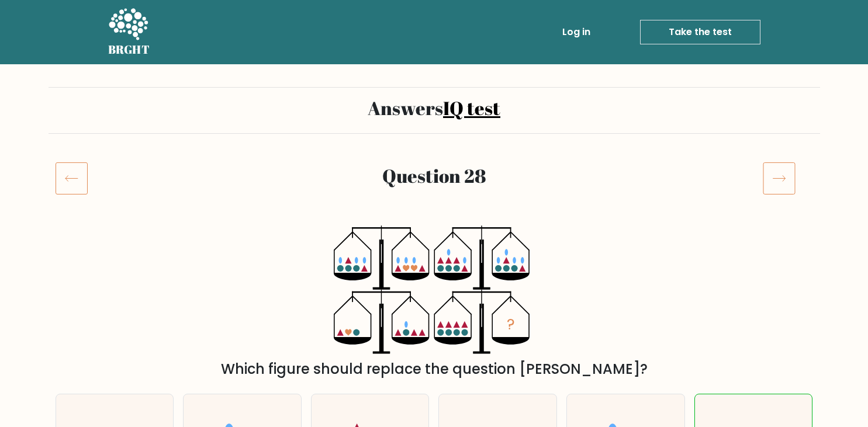  Describe the element at coordinates (129, 32) in the screenshot. I see `a: BRGHT` at that location.